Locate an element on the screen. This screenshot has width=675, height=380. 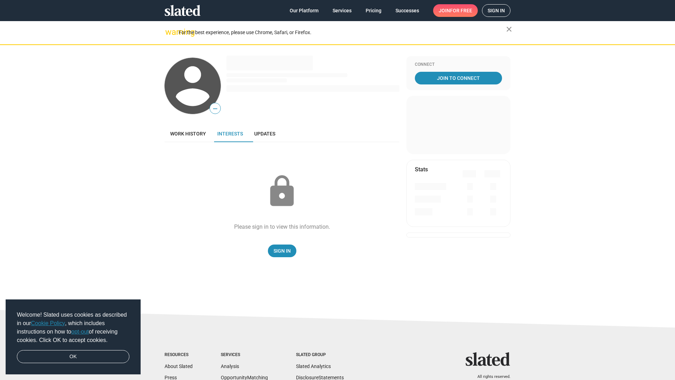
span: Welcome! Slated uses cookies as described in our , which includes instructions on how to of recei... is located at coordinates (73, 327).